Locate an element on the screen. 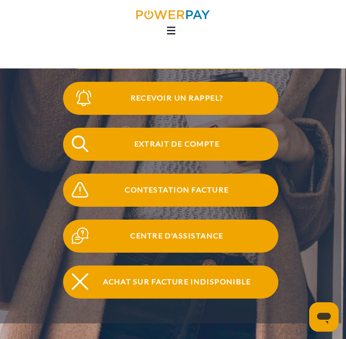 Image resolution: width=346 pixels, height=339 pixels. img: logo-powerpay.svg is located at coordinates (173, 15).